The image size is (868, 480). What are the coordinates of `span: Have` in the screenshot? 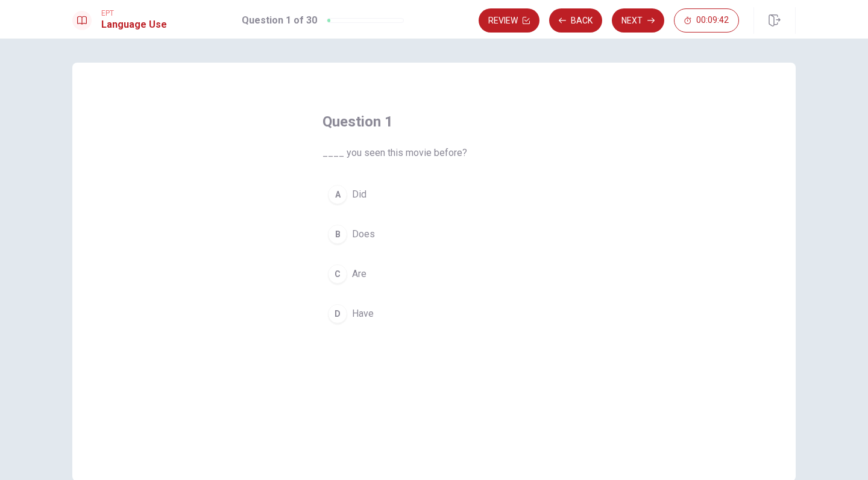 It's located at (362, 314).